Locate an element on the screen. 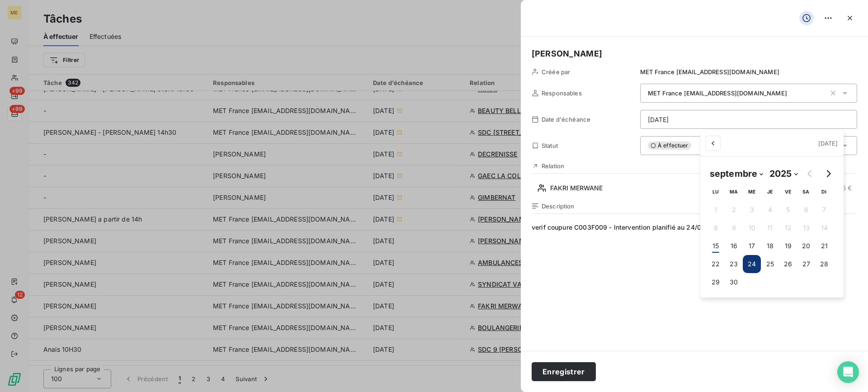 The height and width of the screenshot is (392, 868). button: 17 is located at coordinates (751, 246).